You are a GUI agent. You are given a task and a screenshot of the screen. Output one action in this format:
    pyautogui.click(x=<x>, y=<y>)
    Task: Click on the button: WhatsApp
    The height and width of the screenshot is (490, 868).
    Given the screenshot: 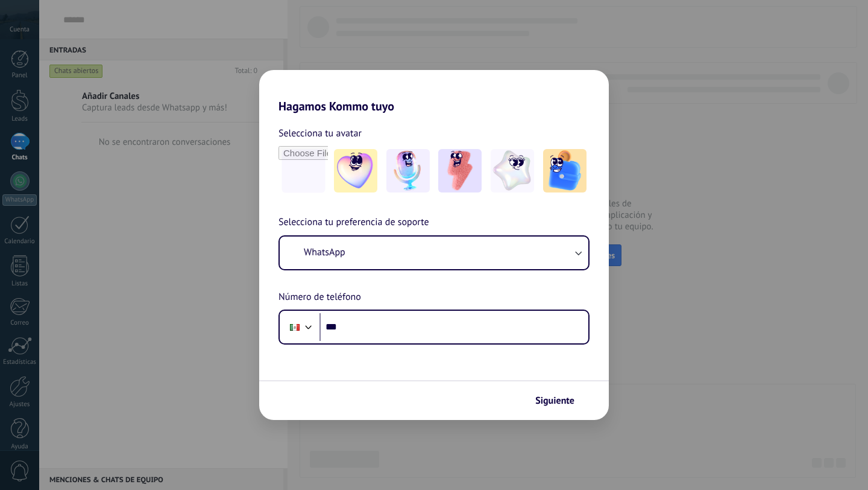 What is the action you would take?
    pyautogui.click(x=434, y=252)
    